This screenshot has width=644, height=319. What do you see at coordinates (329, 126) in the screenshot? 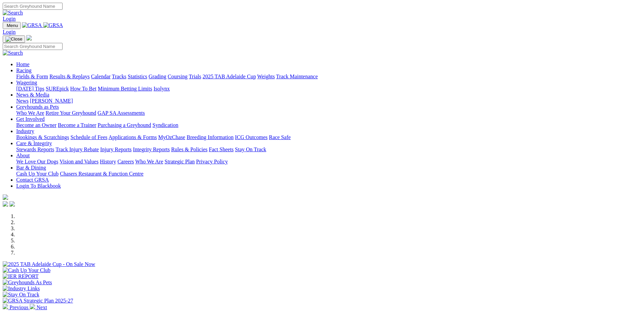
I see `div: Get Involved` at bounding box center [329, 126].